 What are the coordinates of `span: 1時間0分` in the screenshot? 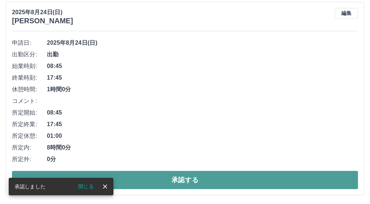 It's located at (202, 89).